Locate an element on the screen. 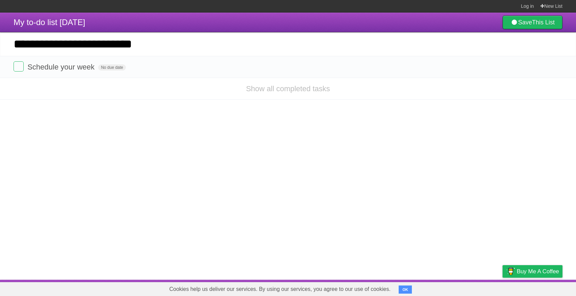  label: Done is located at coordinates (19, 66).